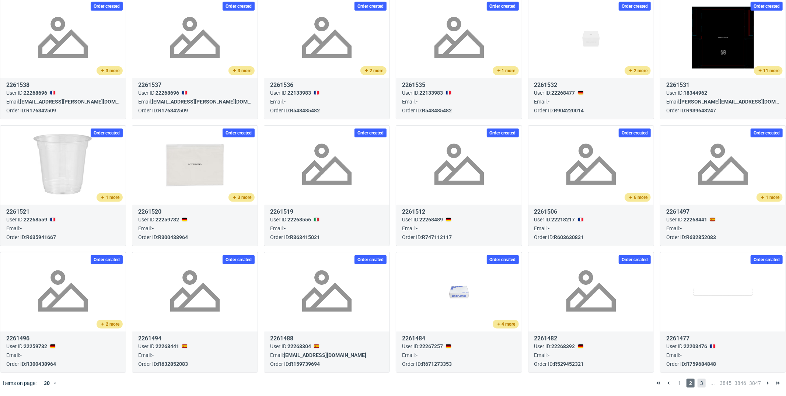  What do you see at coordinates (569, 364) in the screenshot?
I see `a: R529452321` at bounding box center [569, 364].